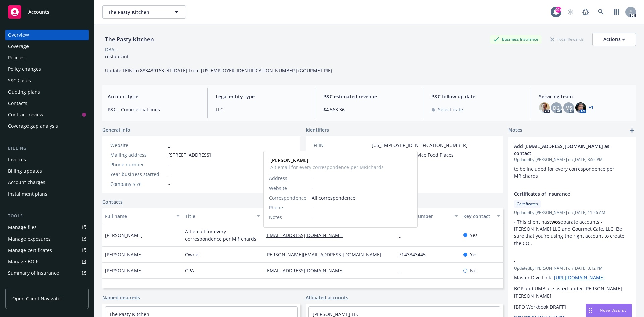 This screenshot has height=317, width=644. I want to click on div: Billing, so click(47, 148).